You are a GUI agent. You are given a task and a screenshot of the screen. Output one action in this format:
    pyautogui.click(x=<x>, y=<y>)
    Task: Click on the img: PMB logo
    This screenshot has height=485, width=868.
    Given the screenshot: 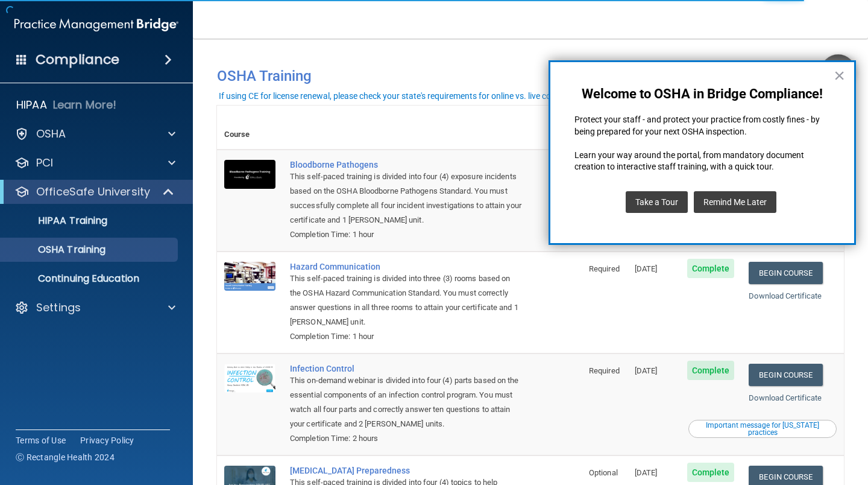 What is the action you would take?
    pyautogui.click(x=96, y=25)
    